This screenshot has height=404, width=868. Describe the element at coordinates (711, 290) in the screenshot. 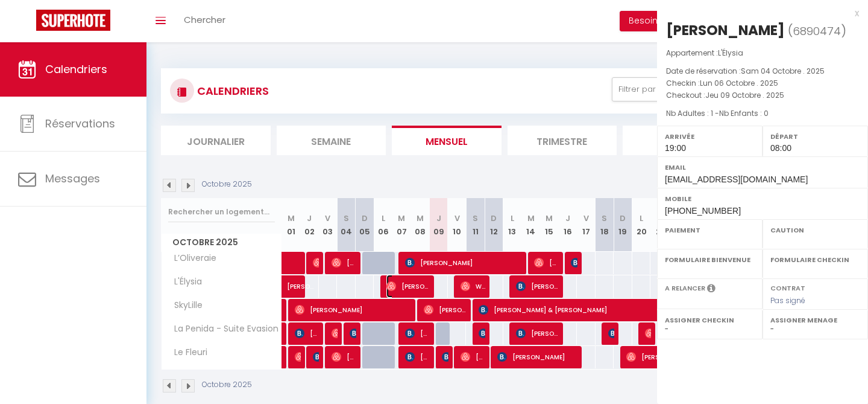

I see `i: Sélectionner OUI si vous souhaiter envoyer les séquences de messages post-checkout` at that location.